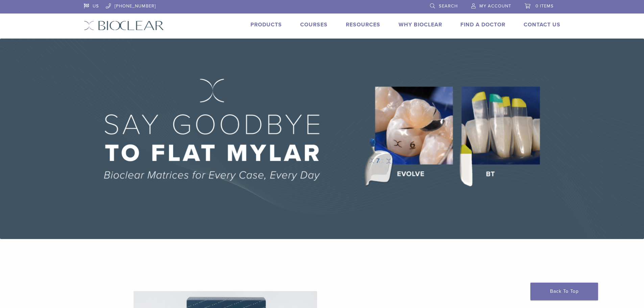 This screenshot has height=308, width=644. Describe the element at coordinates (483, 25) in the screenshot. I see `a: Find A Doctor` at that location.